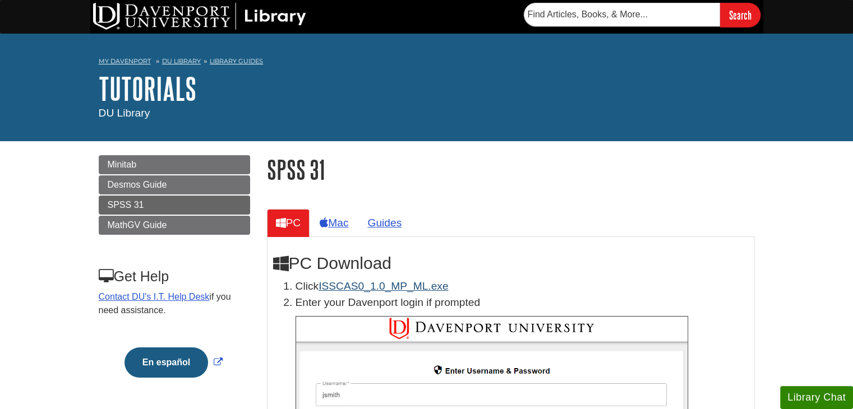  Describe the element at coordinates (384, 223) in the screenshot. I see `a: Guides` at that location.